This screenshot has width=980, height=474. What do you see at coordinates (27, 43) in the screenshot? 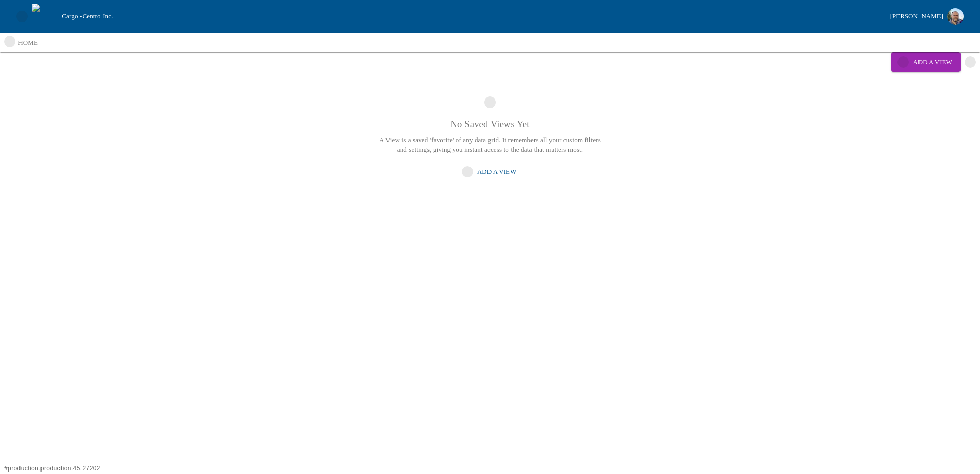
I see `p: home` at bounding box center [27, 43].